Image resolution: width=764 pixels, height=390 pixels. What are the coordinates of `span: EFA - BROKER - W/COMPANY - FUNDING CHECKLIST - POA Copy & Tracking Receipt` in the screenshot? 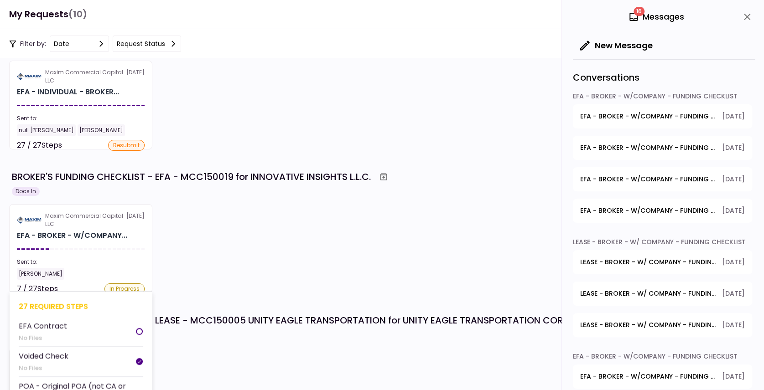 It's located at (648, 211).